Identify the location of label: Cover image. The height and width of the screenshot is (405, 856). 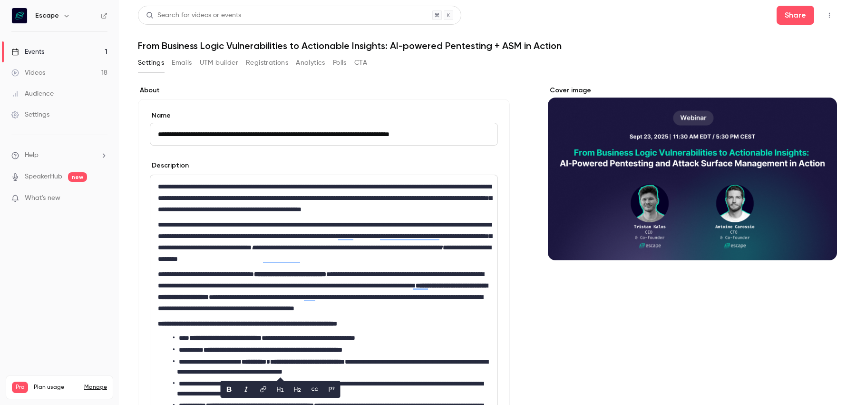
(692, 90).